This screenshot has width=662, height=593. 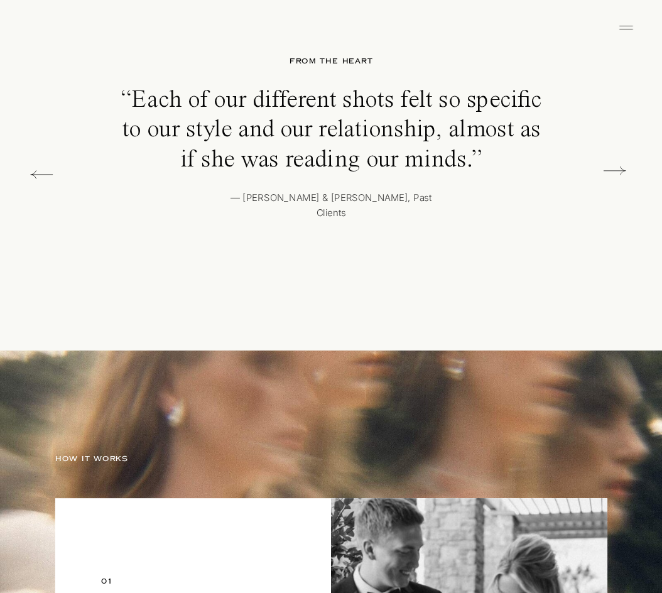 I want to click on h2: HOW IT WORKS, so click(x=95, y=461).